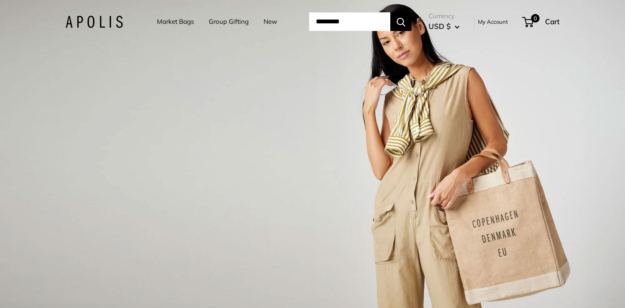  What do you see at coordinates (444, 26) in the screenshot?
I see `button: USD $` at bounding box center [444, 26].